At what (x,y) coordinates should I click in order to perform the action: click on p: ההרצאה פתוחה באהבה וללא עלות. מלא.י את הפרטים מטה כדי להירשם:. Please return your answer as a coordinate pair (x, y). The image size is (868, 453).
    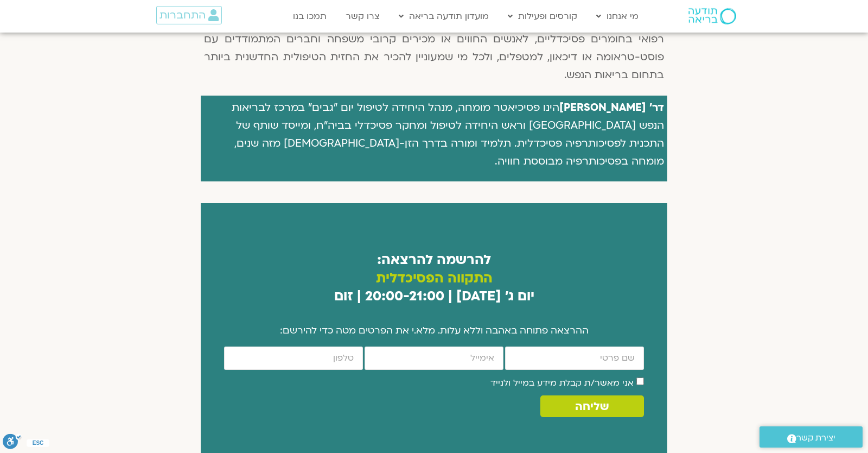
    Looking at the image, I should click on (434, 331).